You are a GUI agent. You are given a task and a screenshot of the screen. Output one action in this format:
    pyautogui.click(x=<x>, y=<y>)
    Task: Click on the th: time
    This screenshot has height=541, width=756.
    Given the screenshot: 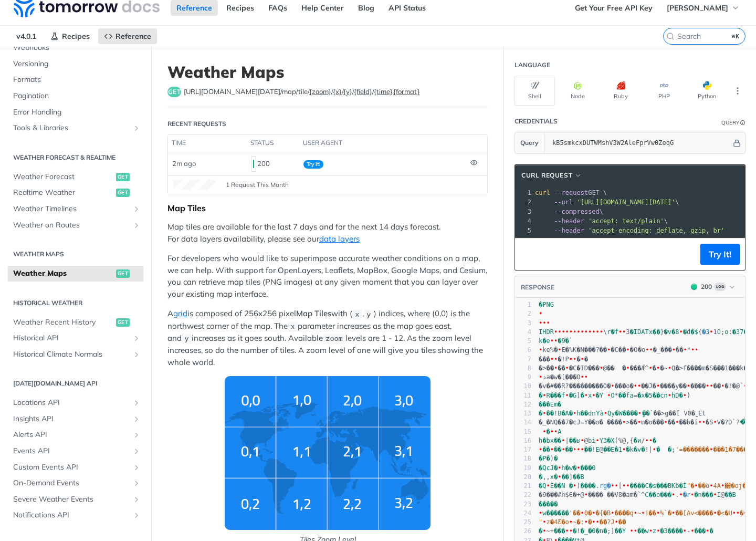 What is the action you would take?
    pyautogui.click(x=207, y=143)
    